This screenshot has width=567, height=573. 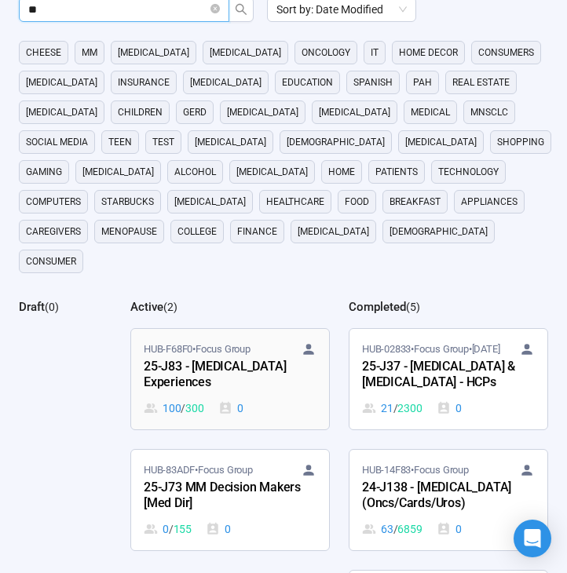 I want to click on span: PAH, so click(x=422, y=82).